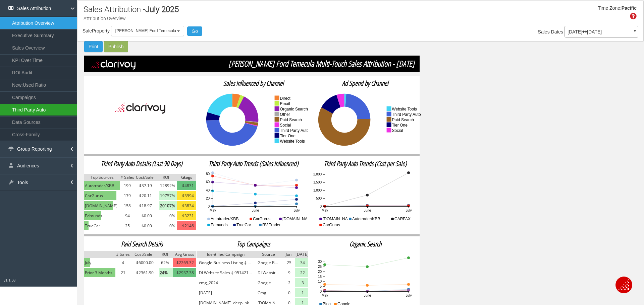 This screenshot has height=305, width=644. Describe the element at coordinates (253, 83) in the screenshot. I see `h2: Sales Influenced by Channel` at that location.